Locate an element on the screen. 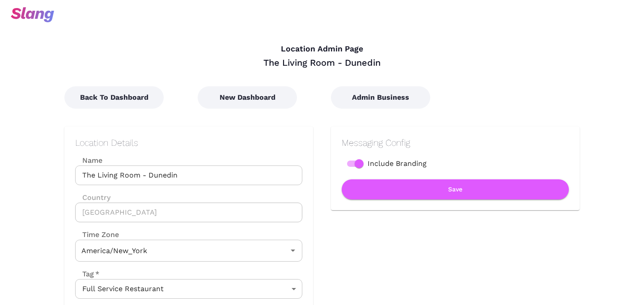 Image resolution: width=644 pixels, height=305 pixels. label: Country is located at coordinates (188, 197).